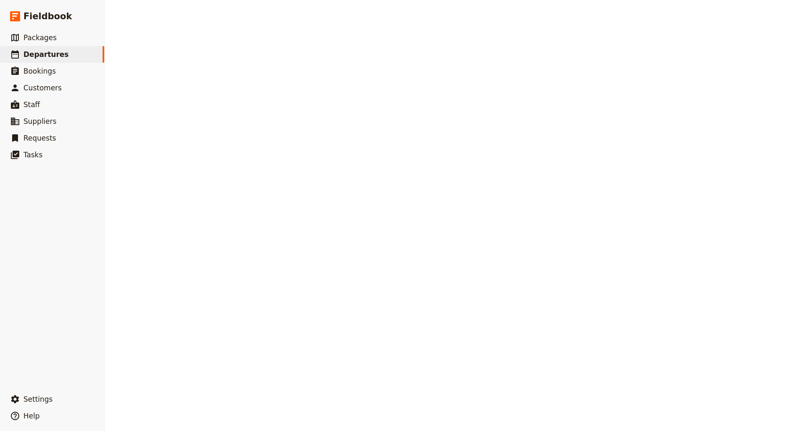  What do you see at coordinates (46, 54) in the screenshot?
I see `span: Departures` at bounding box center [46, 54].